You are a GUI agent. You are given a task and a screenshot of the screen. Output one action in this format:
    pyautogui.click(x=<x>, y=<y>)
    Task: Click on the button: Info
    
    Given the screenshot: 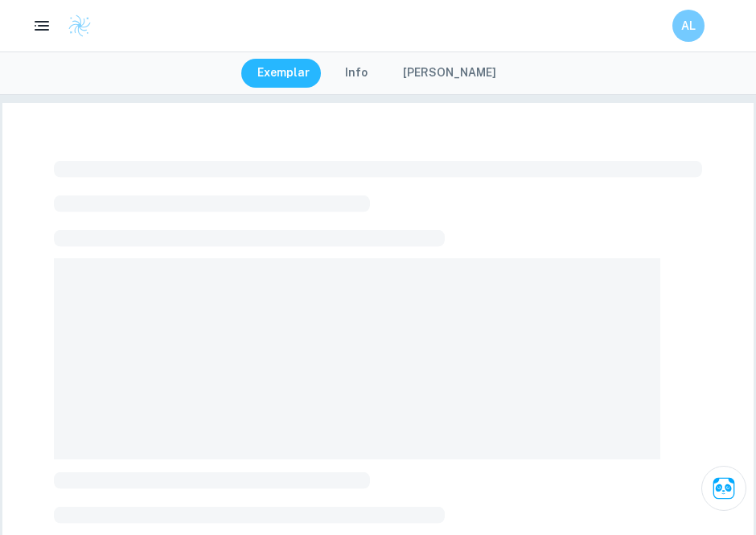 What is the action you would take?
    pyautogui.click(x=356, y=73)
    